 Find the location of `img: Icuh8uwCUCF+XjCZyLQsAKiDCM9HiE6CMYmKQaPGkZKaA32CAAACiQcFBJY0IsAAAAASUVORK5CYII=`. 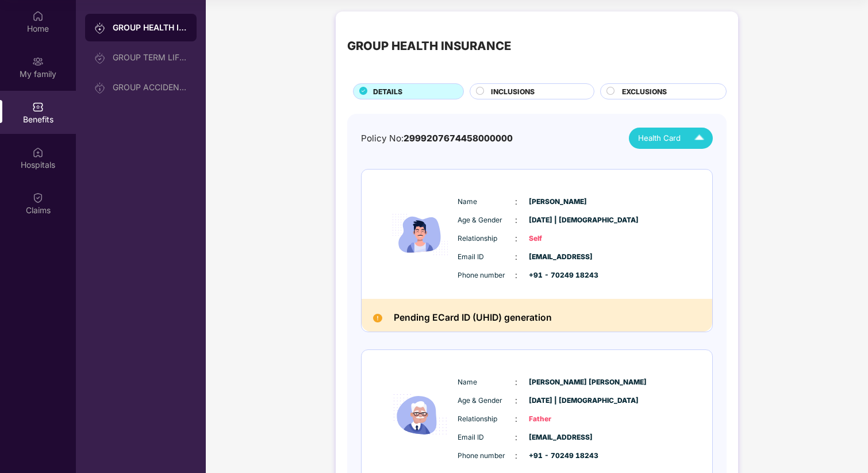

img: Icuh8uwCUCF+XjCZyLQsAKiDCM9HiE6CMYmKQaPGkZKaA32CAAACiQcFBJY0IsAAAAASUVORK5CYII= is located at coordinates (699, 138).